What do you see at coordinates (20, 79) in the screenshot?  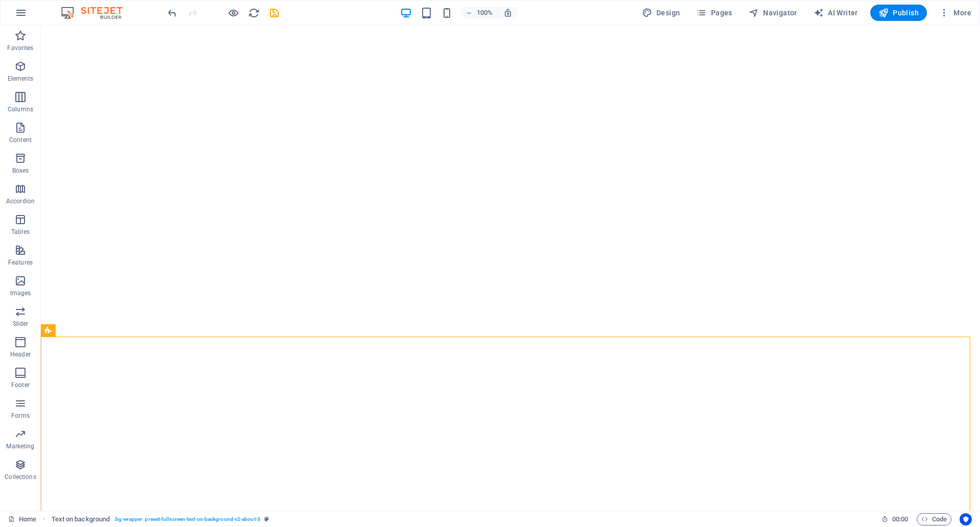 I see `p: Elements` at bounding box center [20, 79].